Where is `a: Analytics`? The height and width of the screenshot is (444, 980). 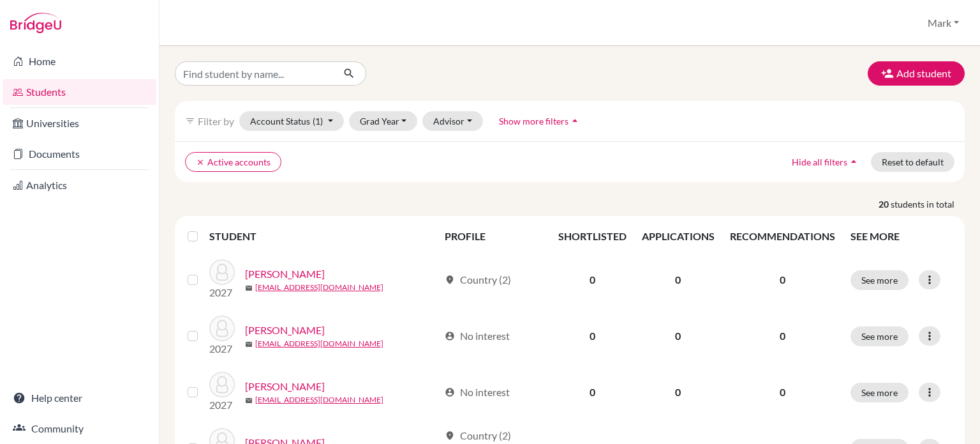 a: Analytics is located at coordinates (79, 185).